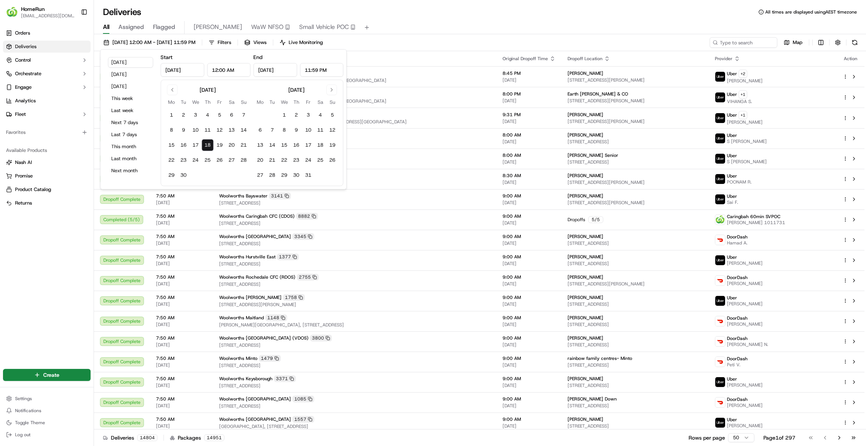 This screenshot has width=866, height=446. Describe the element at coordinates (737, 243) in the screenshot. I see `span: Hamad A.` at that location.